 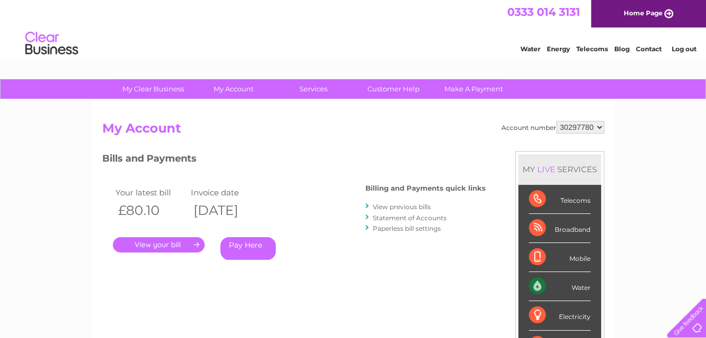 What do you see at coordinates (407, 228) in the screenshot?
I see `a: Paperless bill settings` at bounding box center [407, 228].